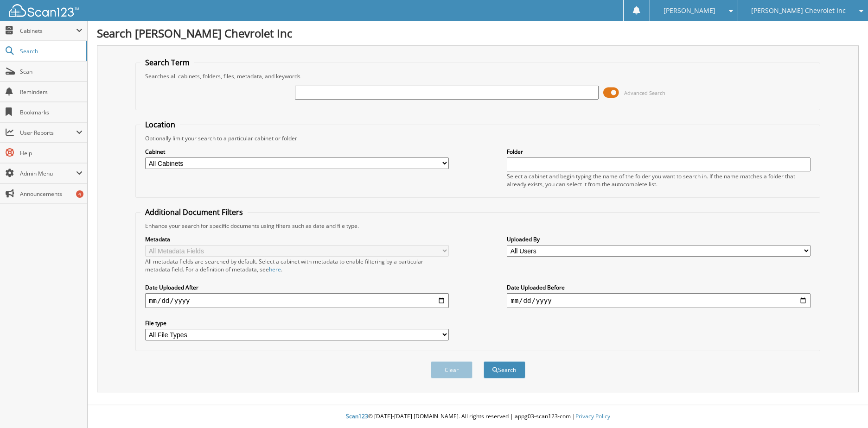  I want to click on span: Help, so click(51, 153).